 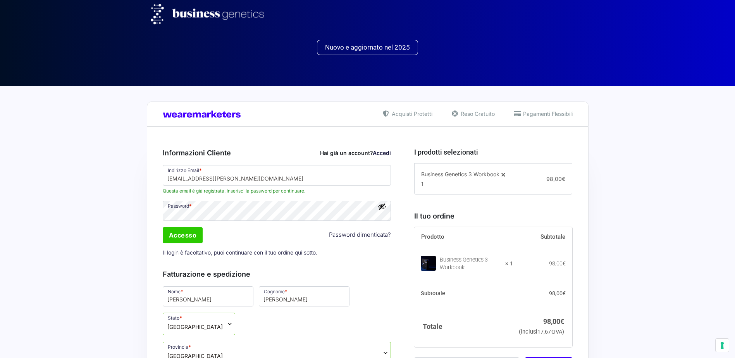 What do you see at coordinates (493, 216) in the screenshot?
I see `h3: Il tuo ordine` at bounding box center [493, 216].